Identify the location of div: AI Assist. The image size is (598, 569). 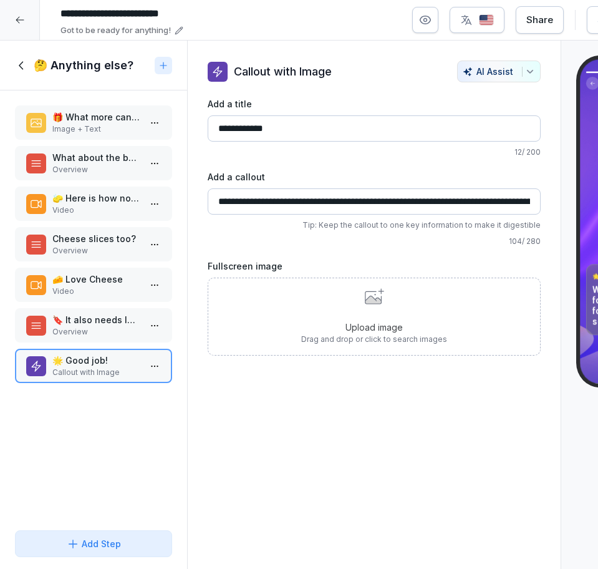
(499, 71).